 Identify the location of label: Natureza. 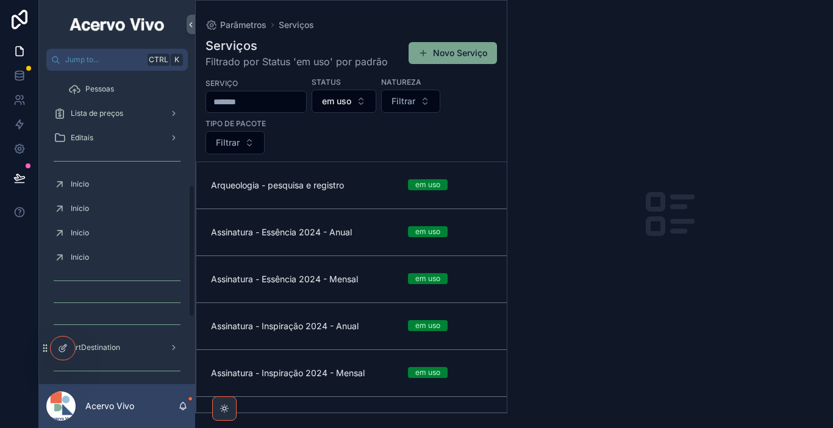
(401, 82).